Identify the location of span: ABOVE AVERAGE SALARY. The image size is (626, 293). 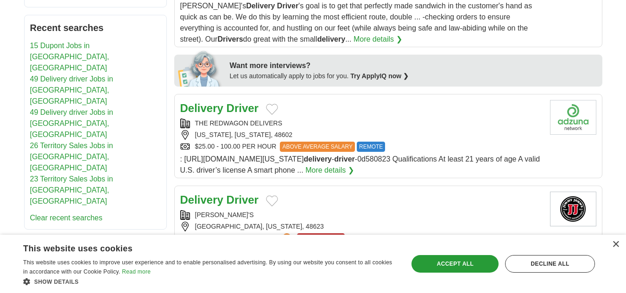
(317, 147).